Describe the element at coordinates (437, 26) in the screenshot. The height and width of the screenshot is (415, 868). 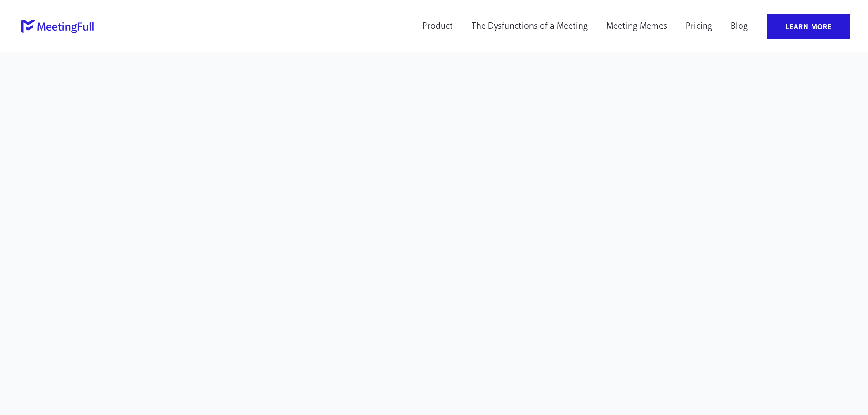
I see `a: Product` at that location.